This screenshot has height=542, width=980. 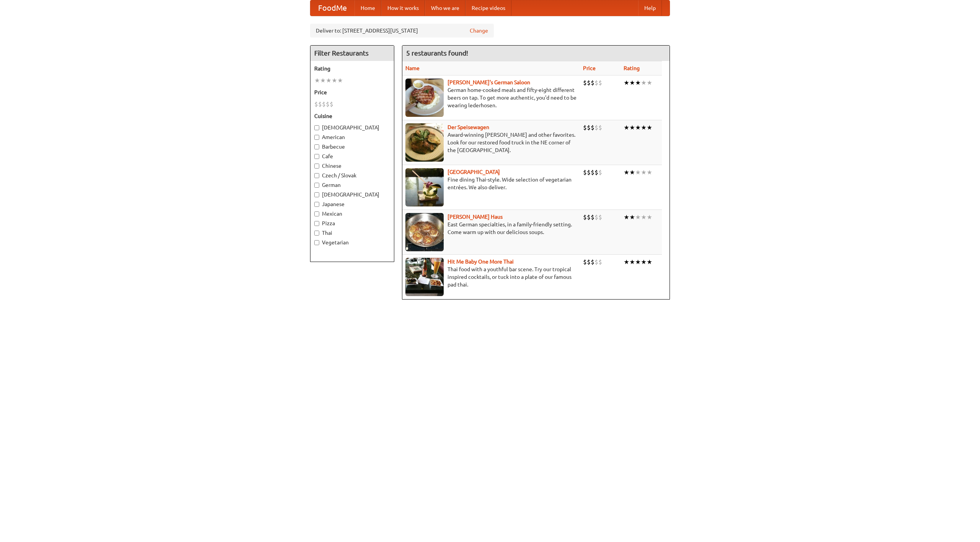 What do you see at coordinates (317, 157) in the screenshot?
I see `input: Cafe` at bounding box center [317, 157].